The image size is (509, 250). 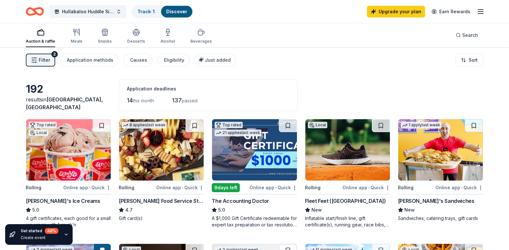 What do you see at coordinates (136, 36) in the screenshot?
I see `button: Desserts` at bounding box center [136, 36].